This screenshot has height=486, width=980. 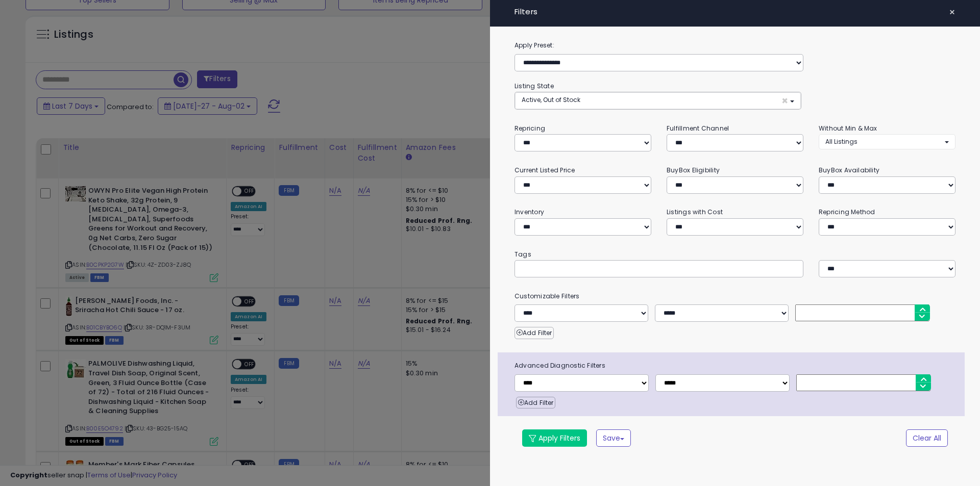 What do you see at coordinates (847, 211) in the screenshot?
I see `small: Repricing Method` at bounding box center [847, 211].